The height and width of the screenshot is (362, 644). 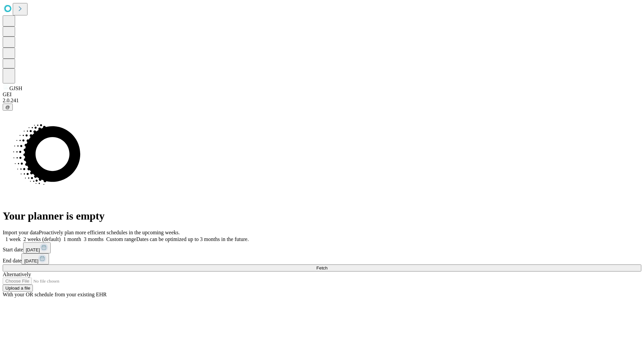 I want to click on button: Upload a file, so click(x=18, y=288).